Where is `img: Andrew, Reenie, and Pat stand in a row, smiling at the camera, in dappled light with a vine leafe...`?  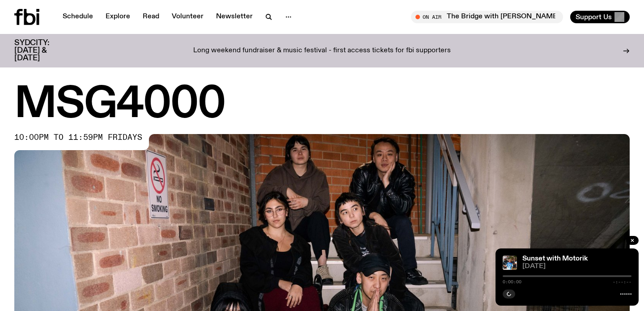
img: Andrew, Reenie, and Pat stand in a row, smiling at the camera, in dappled light with a vine leafe... is located at coordinates (510, 263).